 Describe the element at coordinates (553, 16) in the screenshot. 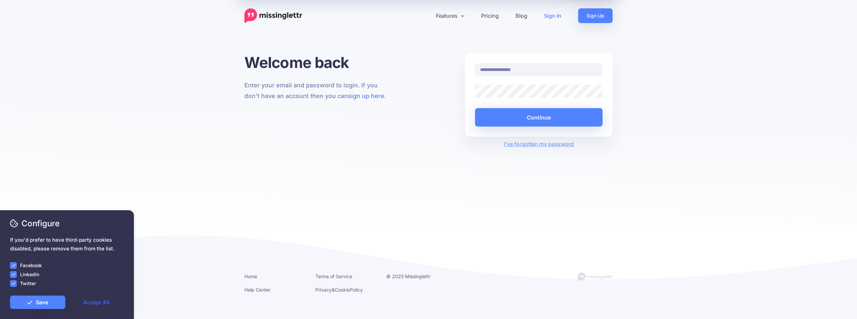

I see `a: Sign In` at that location.